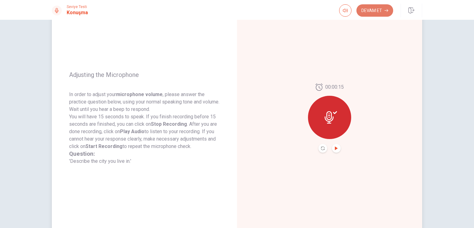  I want to click on span: Adjusting the Microphone, so click(144, 75).